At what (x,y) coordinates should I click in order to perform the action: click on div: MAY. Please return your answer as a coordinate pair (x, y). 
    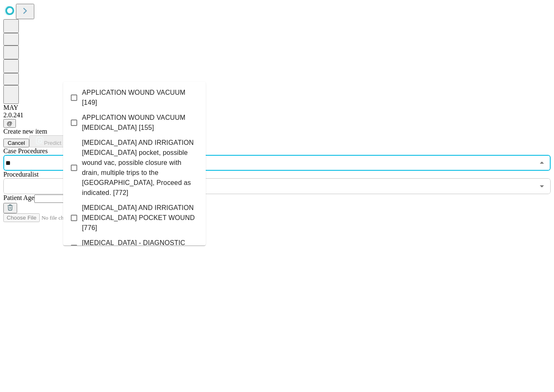
    Looking at the image, I should click on (277, 107).